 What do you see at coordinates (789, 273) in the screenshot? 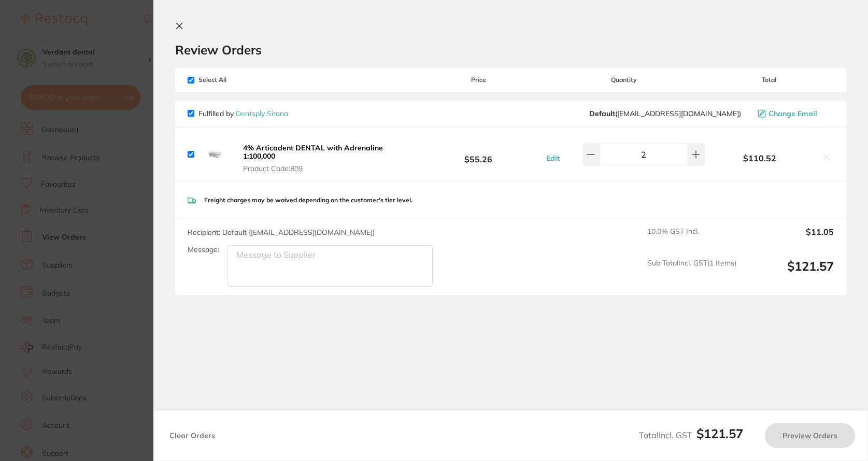
I see `output: $121.57` at bounding box center [789, 273].